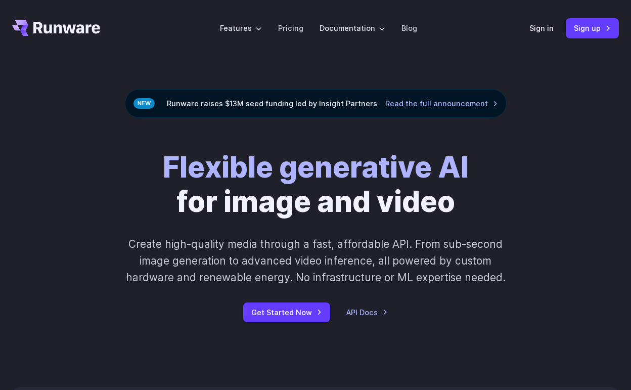  I want to click on label: Documentation, so click(352, 28).